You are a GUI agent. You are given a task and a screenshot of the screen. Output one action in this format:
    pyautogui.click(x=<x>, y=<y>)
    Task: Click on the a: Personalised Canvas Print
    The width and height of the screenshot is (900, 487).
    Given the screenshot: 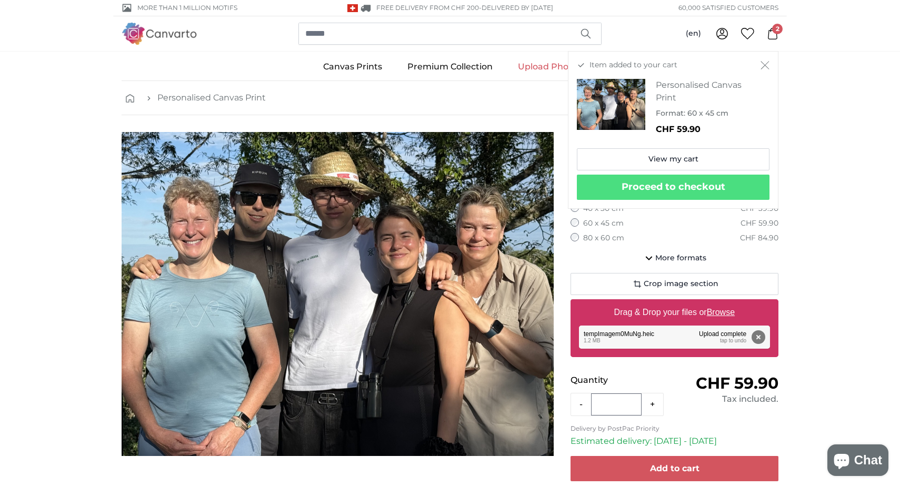 What is the action you would take?
    pyautogui.click(x=212, y=98)
    